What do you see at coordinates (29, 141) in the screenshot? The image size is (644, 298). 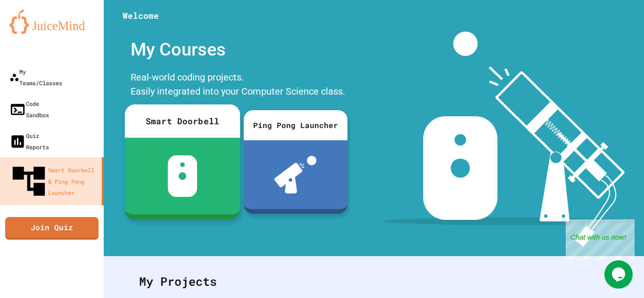 I see `div: Quiz Reports` at bounding box center [29, 141].